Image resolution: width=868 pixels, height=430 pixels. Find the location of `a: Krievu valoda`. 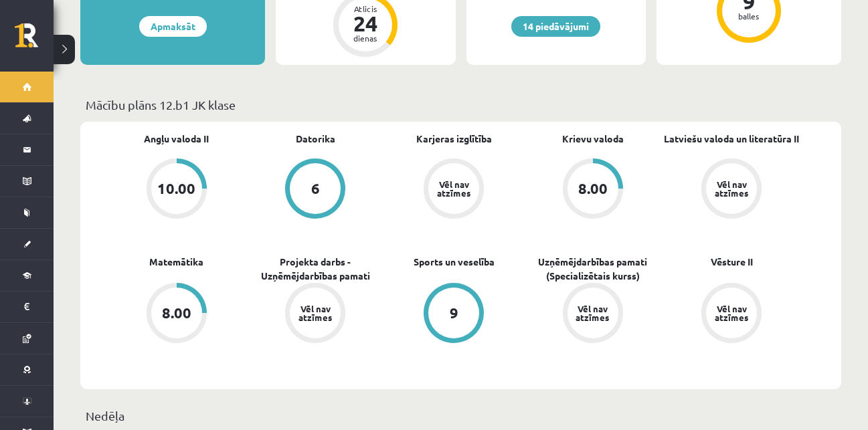

a: Krievu valoda is located at coordinates (593, 138).